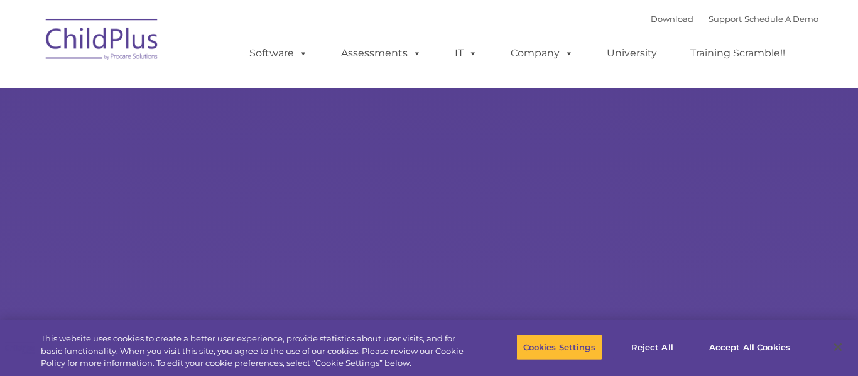  What do you see at coordinates (738, 53) in the screenshot?
I see `a: Training Scramble!!` at bounding box center [738, 53].